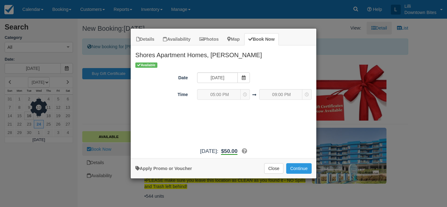 The height and width of the screenshot is (207, 447). I want to click on a: Map, so click(234, 39).